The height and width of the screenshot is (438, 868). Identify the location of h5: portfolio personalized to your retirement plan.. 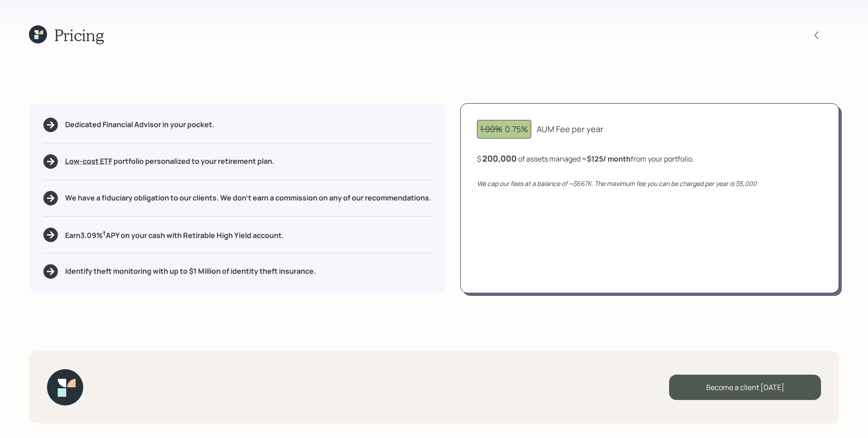
(170, 161).